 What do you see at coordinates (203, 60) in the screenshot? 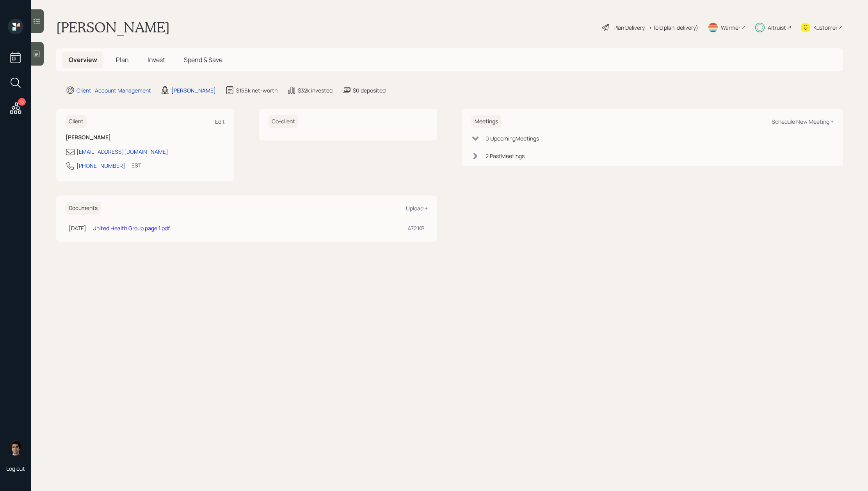
I see `span: Spend & Save` at bounding box center [203, 60].